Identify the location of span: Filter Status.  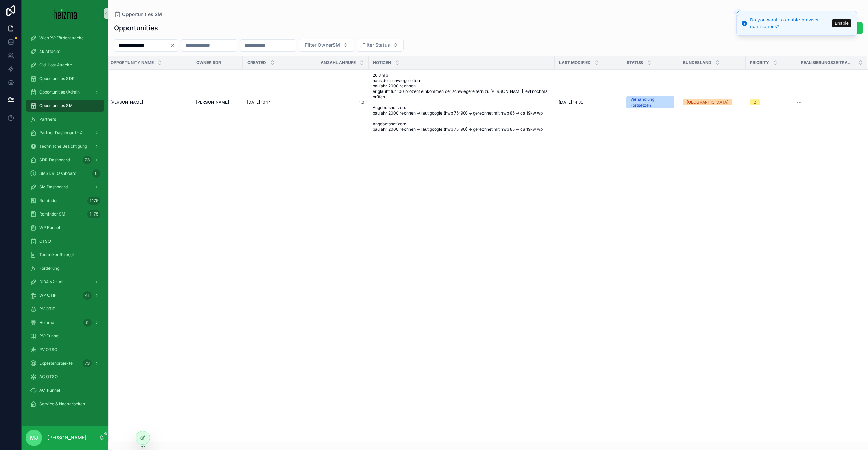
(376, 45).